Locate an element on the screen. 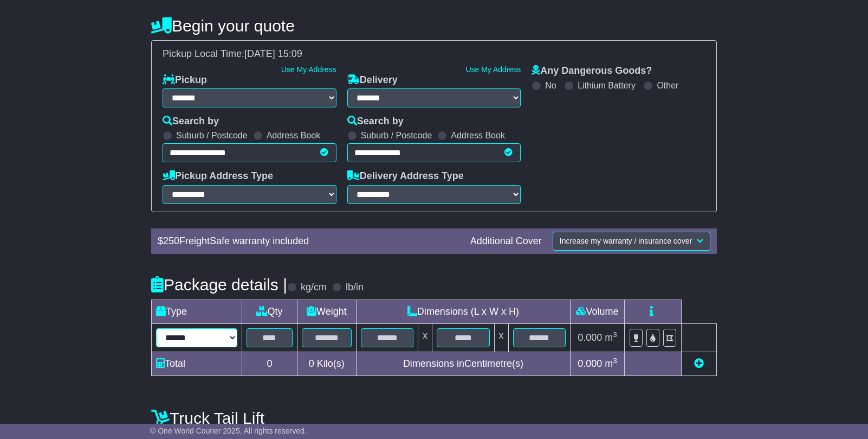 The height and width of the screenshot is (439, 868). label: Pickup is located at coordinates (185, 81).